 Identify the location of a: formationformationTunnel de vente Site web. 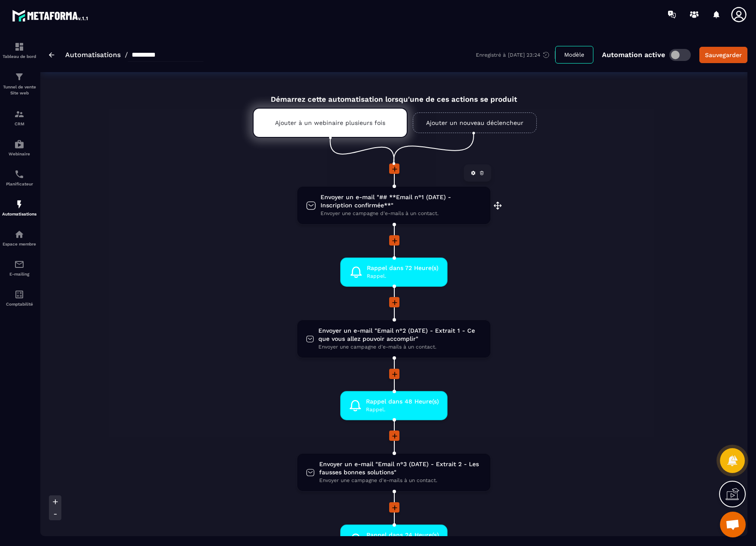
(19, 83).